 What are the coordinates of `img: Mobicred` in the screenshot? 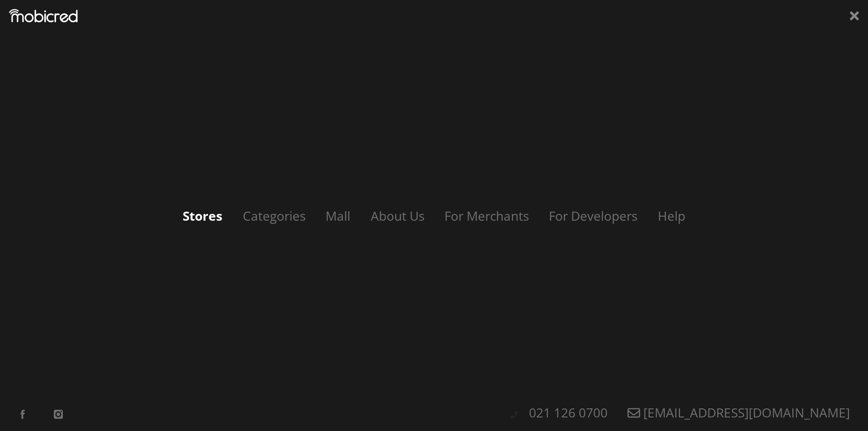 It's located at (43, 16).